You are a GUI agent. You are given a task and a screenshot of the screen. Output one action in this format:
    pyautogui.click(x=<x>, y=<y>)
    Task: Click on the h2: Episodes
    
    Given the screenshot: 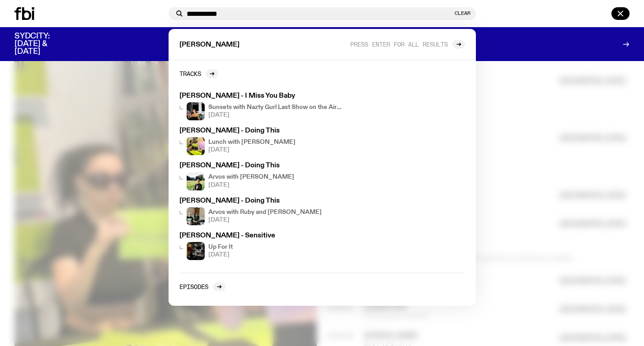 What is the action you would take?
    pyautogui.click(x=194, y=286)
    